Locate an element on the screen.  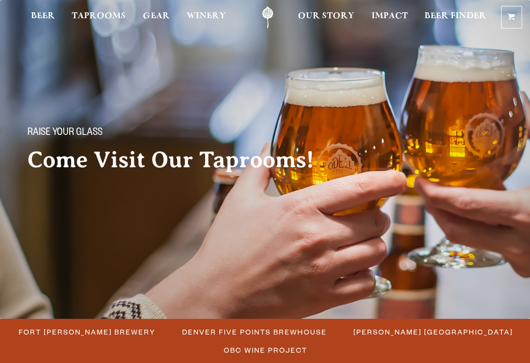
h2: Come Visit Our Taprooms! is located at coordinates (180, 160).